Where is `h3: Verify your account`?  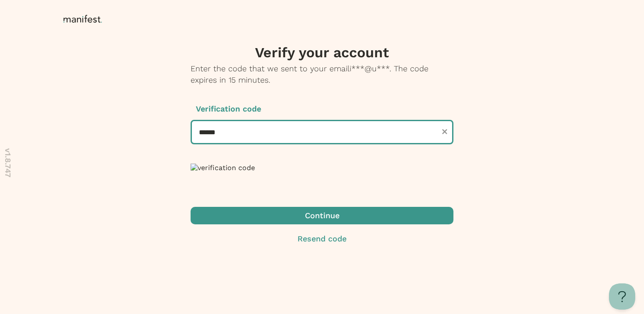 h3: Verify your account is located at coordinates (322, 52).